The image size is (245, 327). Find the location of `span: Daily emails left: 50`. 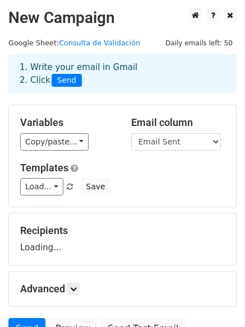

span: Daily emails left: 50 is located at coordinates (199, 43).